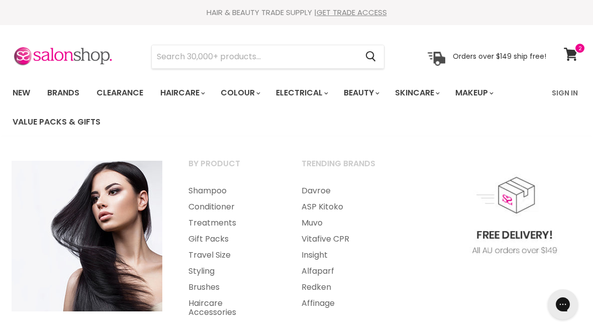 The height and width of the screenshot is (333, 593). What do you see at coordinates (231, 255) in the screenshot?
I see `a: Travel Size` at bounding box center [231, 255].